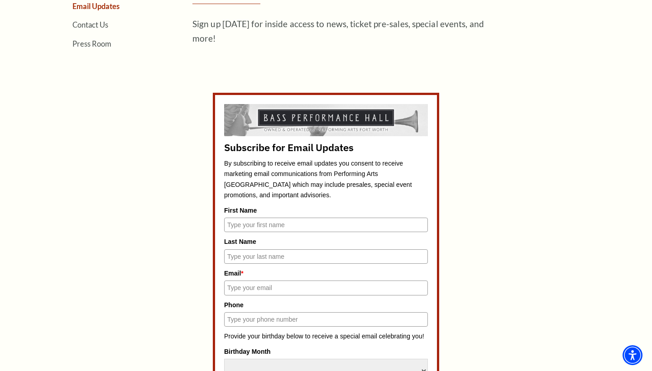  What do you see at coordinates (326, 273) in the screenshot?
I see `label: Email` at bounding box center [326, 273].